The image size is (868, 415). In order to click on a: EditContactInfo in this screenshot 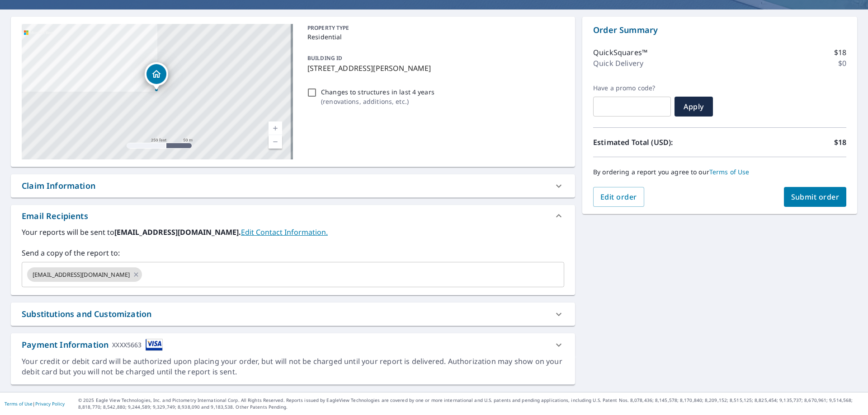, I will do `click(284, 232)`.